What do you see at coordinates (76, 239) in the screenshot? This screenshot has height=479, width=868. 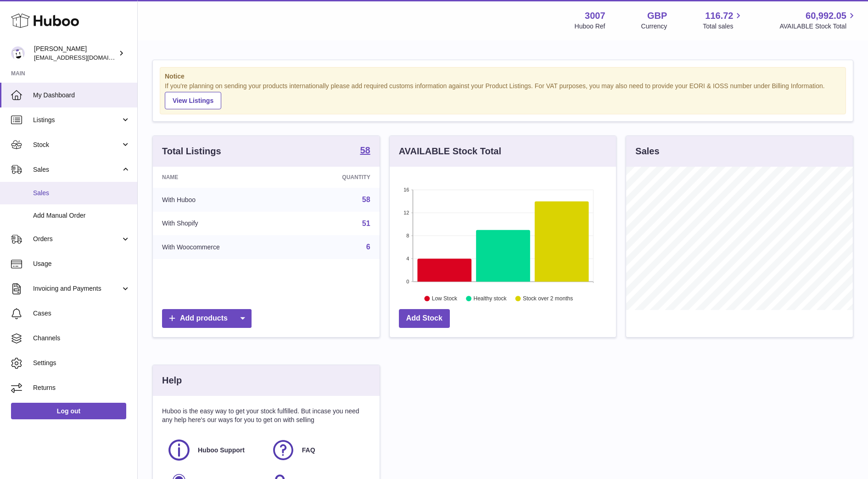 I see `span: Orders` at bounding box center [76, 239].